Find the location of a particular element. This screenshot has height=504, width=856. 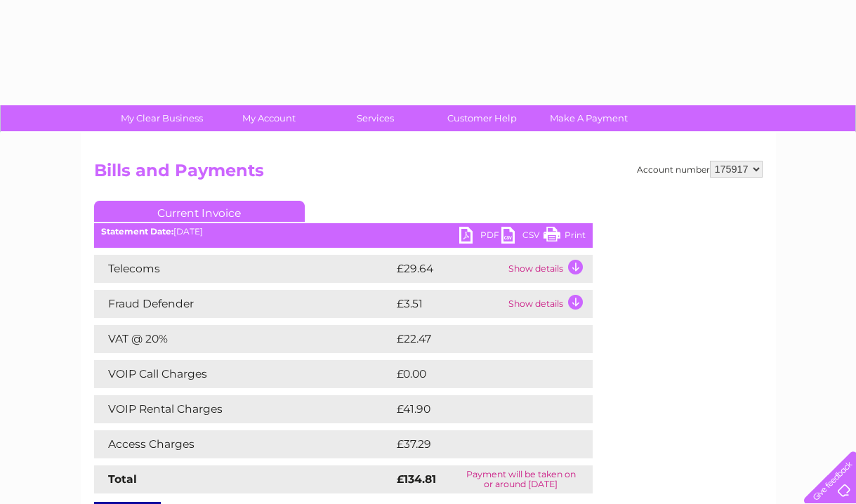

td: VOIP Call Charges is located at coordinates (244, 374).